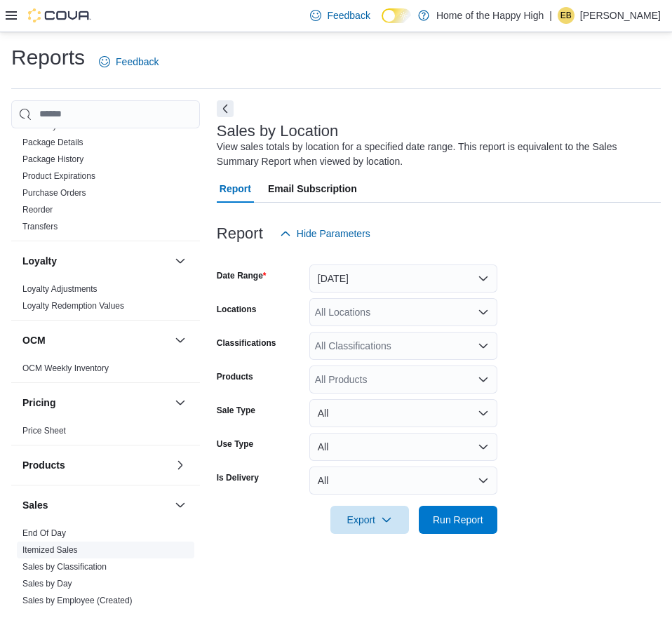 This screenshot has height=644, width=672. I want to click on span: Product Expirations, so click(59, 176).